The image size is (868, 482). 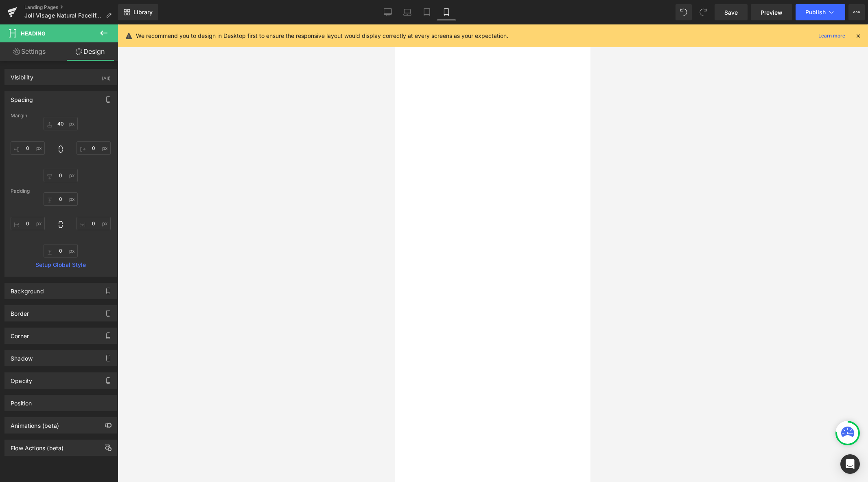 I want to click on div: Padding, so click(x=60, y=191).